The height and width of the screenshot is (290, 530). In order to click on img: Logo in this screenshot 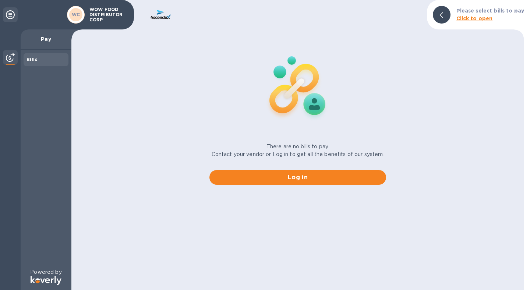, I will do `click(46, 280)`.